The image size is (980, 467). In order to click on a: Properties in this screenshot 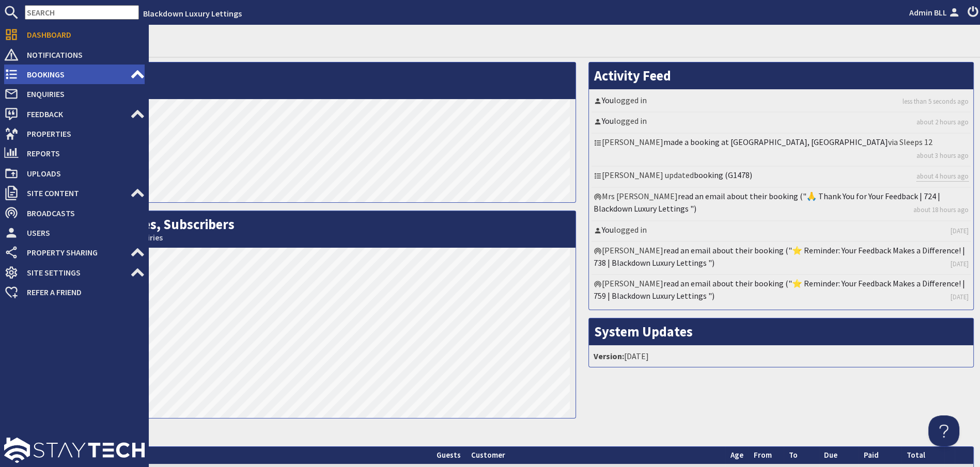, I will do `click(75, 133)`.